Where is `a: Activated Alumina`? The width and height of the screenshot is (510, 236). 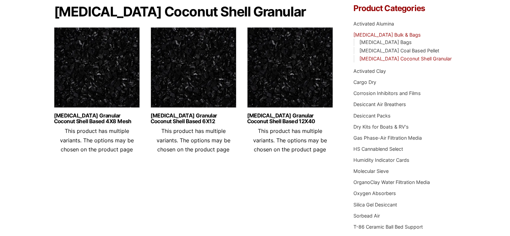 a: Activated Alumina is located at coordinates (373, 23).